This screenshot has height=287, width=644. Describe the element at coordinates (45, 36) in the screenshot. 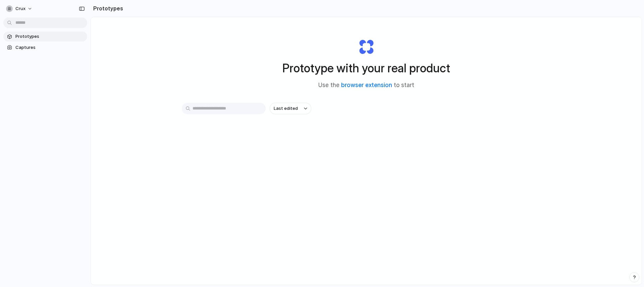

I see `a: Prototypes` at that location.